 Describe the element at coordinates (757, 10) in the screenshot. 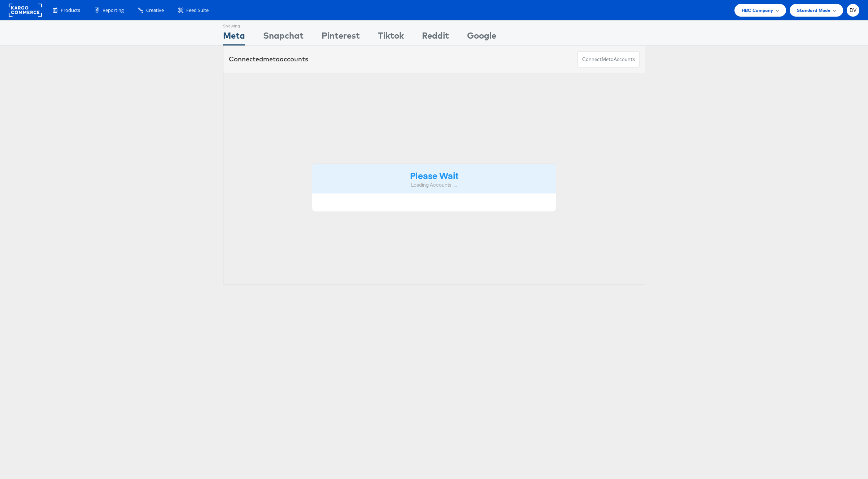

I see `span: HBC Company` at that location.